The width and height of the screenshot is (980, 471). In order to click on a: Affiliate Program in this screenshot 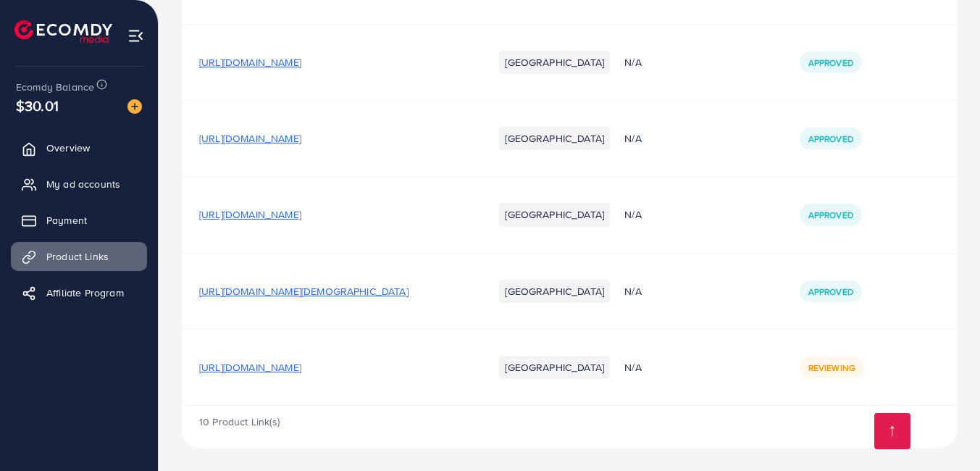, I will do `click(79, 293)`.